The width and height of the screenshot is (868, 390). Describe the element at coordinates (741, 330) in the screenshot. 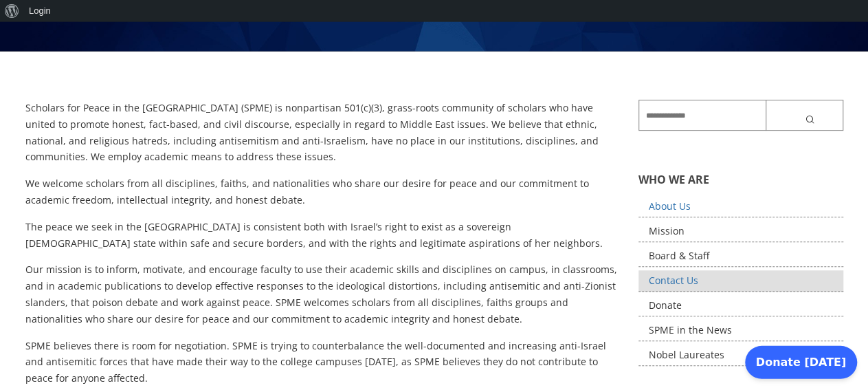

I see `a: SPME in the News` at that location.